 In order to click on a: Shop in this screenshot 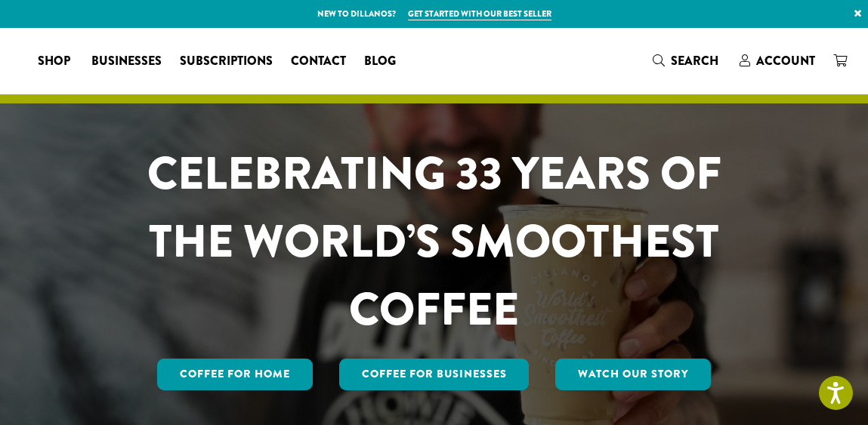, I will do `click(55, 61)`.